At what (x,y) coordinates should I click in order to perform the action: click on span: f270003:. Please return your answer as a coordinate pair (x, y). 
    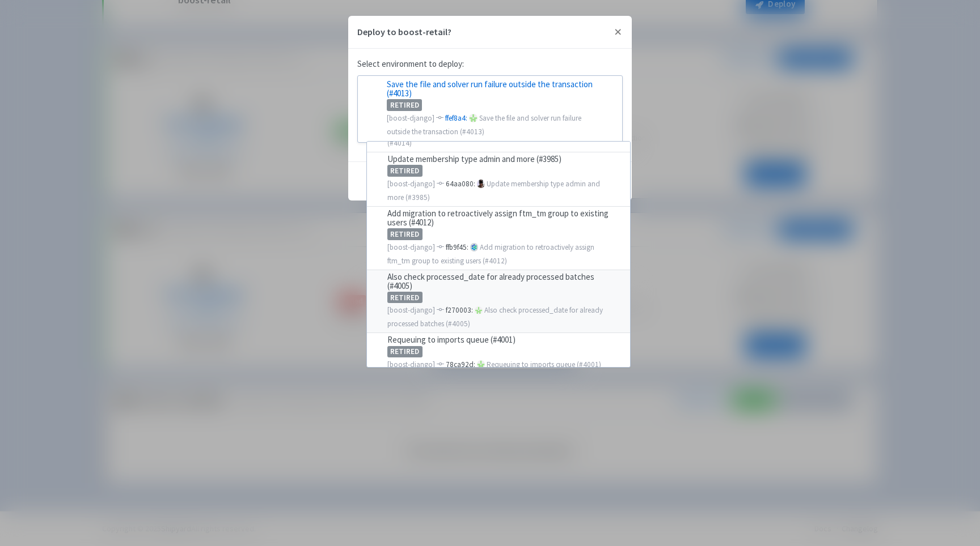
    Looking at the image, I should click on (459, 310).